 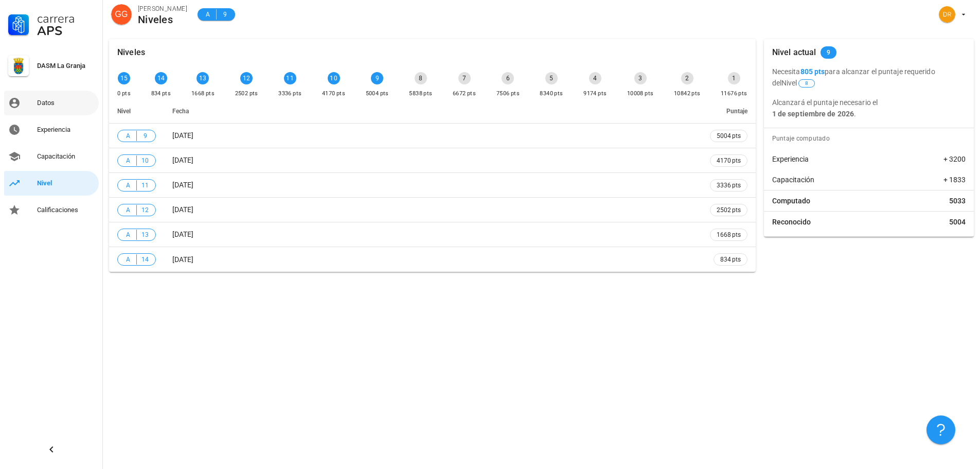 I want to click on div: 834 pts, so click(x=161, y=93).